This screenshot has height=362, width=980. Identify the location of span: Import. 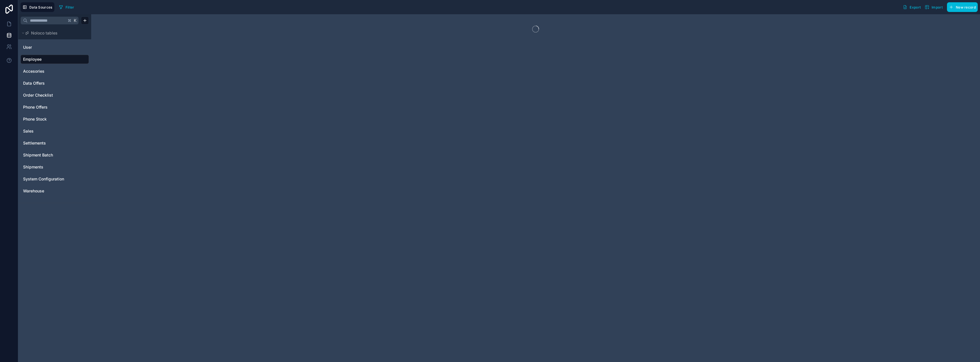
(937, 7).